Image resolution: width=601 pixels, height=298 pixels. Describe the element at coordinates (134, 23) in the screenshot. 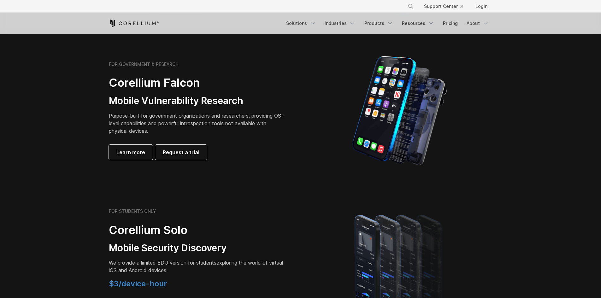

I see `a: Corellium Home` at that location.